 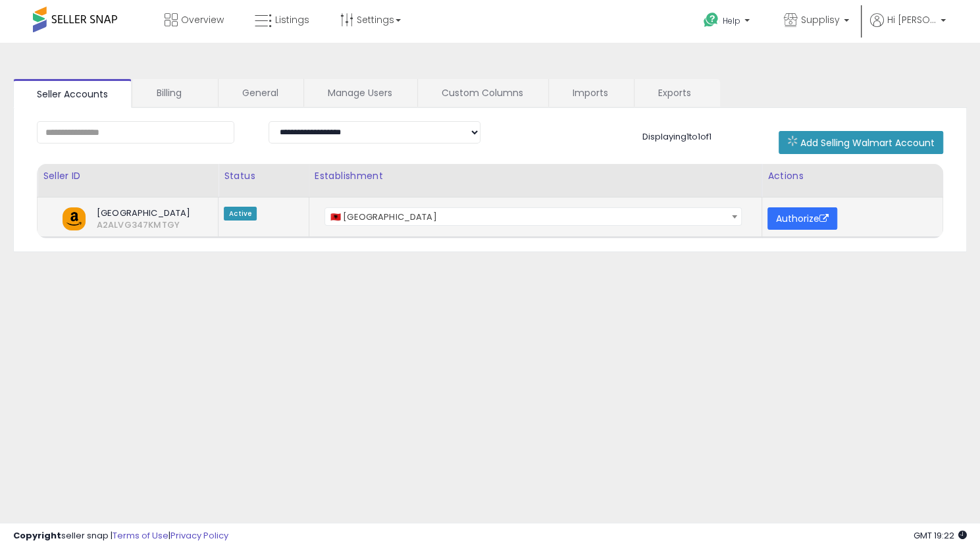 What do you see at coordinates (867, 143) in the screenshot?
I see `span: Add Selling Walmart Account` at bounding box center [867, 143].